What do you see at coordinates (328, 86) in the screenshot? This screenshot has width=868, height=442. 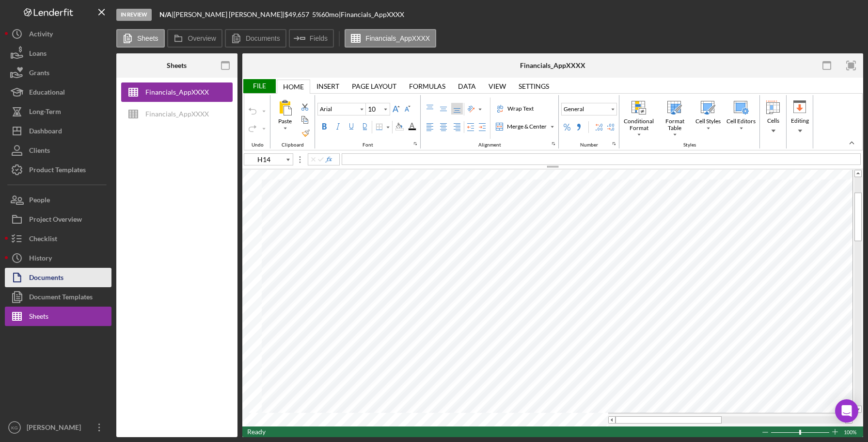 I see `div: Insert` at bounding box center [328, 86].